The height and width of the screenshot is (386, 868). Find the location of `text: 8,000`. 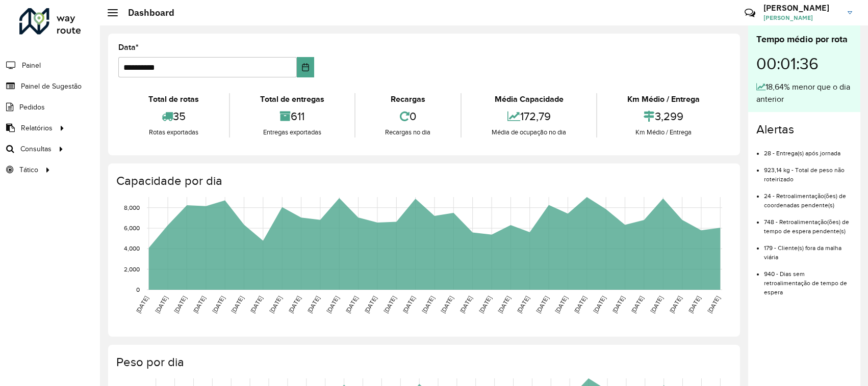

text: 8,000 is located at coordinates (132, 207).